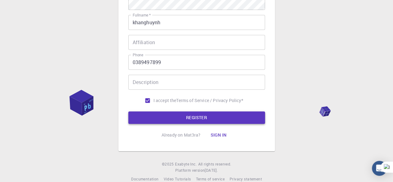  What do you see at coordinates (219, 135) in the screenshot?
I see `button: Sign in` at bounding box center [219, 135].